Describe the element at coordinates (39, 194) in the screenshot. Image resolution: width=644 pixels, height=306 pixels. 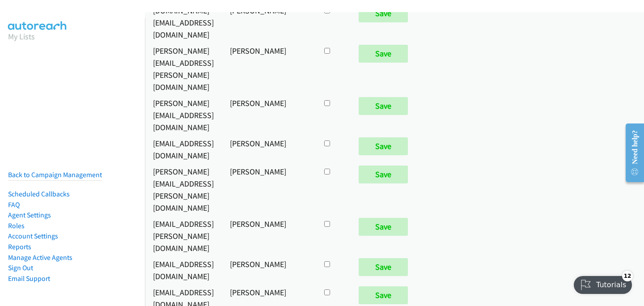
I see `a: Scheduled Callbacks` at that location.